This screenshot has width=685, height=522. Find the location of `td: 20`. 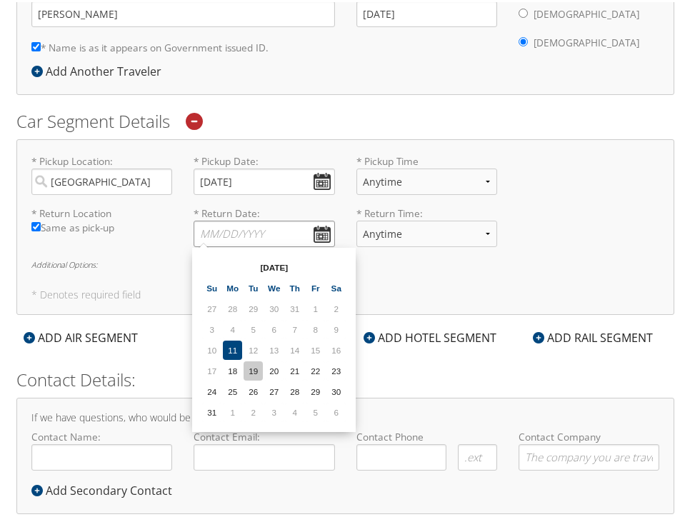

td: 20 is located at coordinates (274, 369).